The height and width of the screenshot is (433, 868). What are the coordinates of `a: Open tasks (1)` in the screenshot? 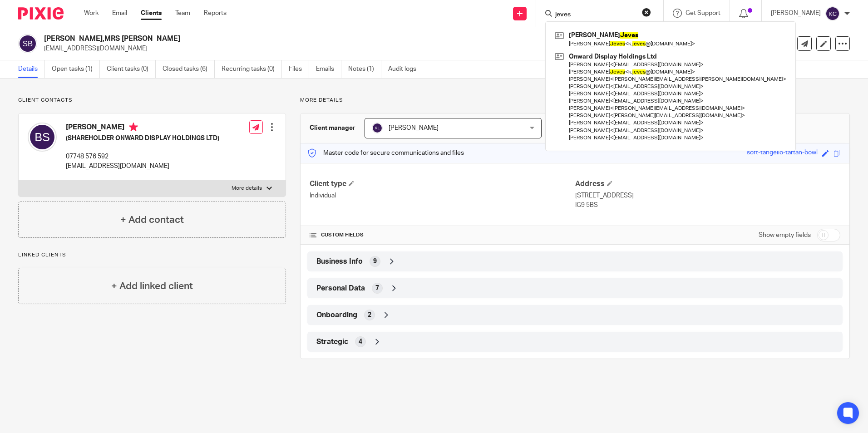 It's located at (76, 69).